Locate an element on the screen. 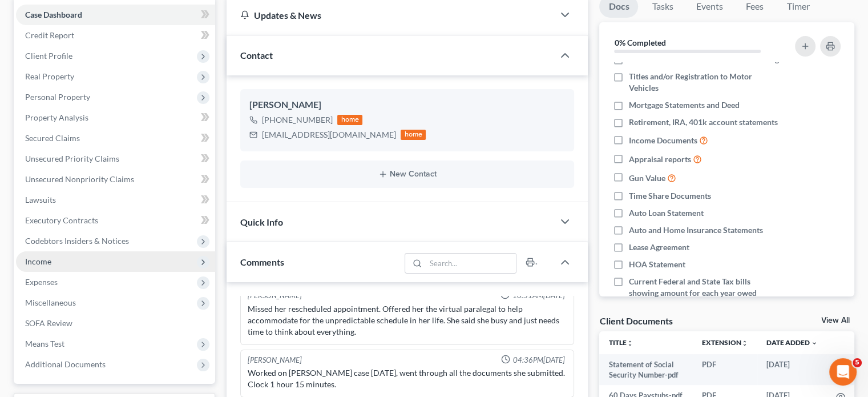 This screenshot has height=397, width=868. span: Quick Info is located at coordinates (262, 221).